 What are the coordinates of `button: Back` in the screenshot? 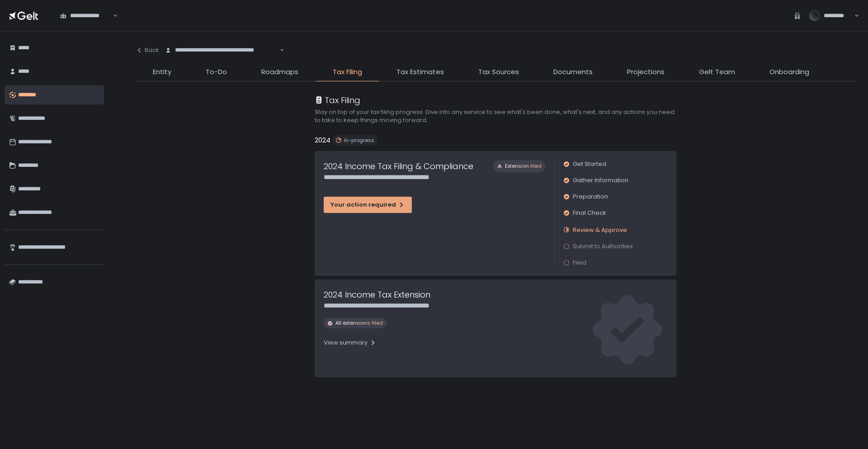 It's located at (148, 51).